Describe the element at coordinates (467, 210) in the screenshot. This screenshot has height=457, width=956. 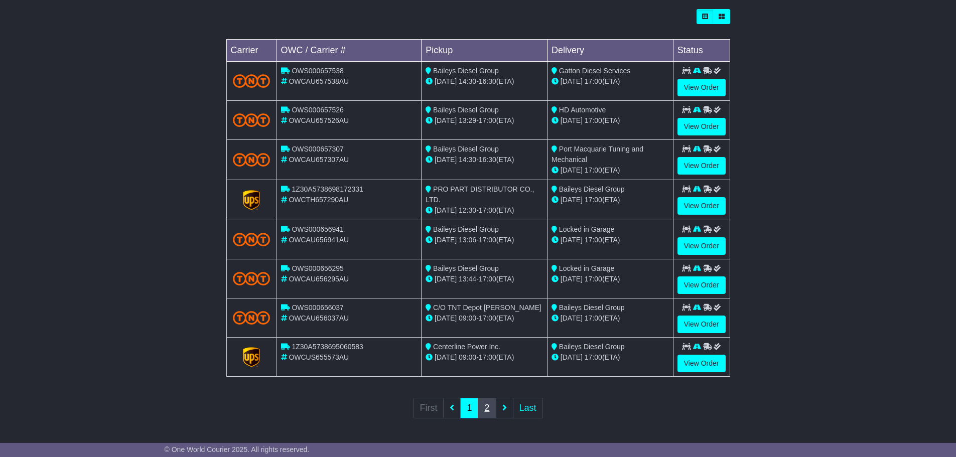
I see `span: 12:30` at that location.